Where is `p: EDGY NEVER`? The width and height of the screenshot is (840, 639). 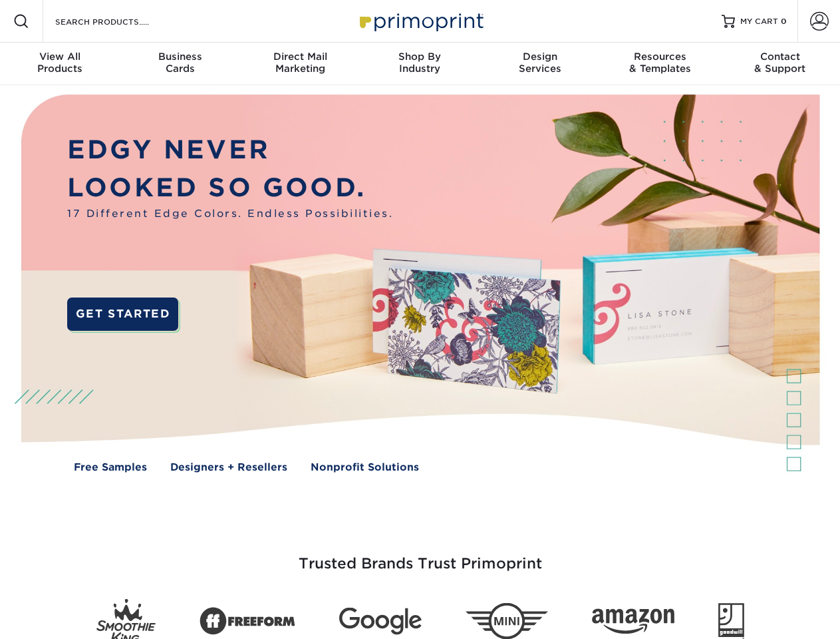 p: EDGY NEVER is located at coordinates (230, 150).